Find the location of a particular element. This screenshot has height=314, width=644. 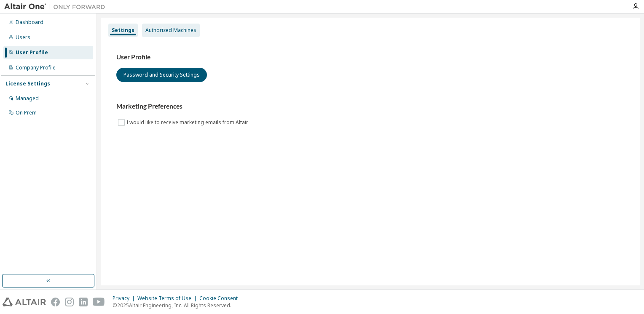

img: linkedin.svg is located at coordinates (83, 302).